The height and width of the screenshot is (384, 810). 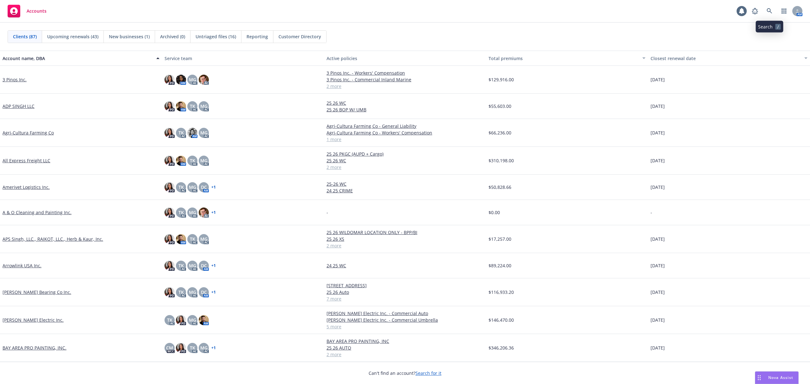 What do you see at coordinates (494, 212) in the screenshot?
I see `span: $0.00` at bounding box center [494, 212].